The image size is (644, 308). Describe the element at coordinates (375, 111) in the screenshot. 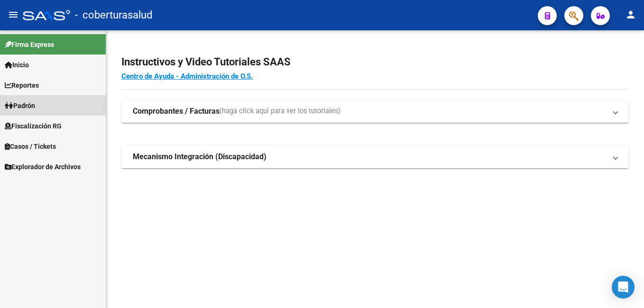

I see `mat-expansion-panel-header: Comprobantes / Facturas(haga click aquí para ver los tutoriales)` at that location.